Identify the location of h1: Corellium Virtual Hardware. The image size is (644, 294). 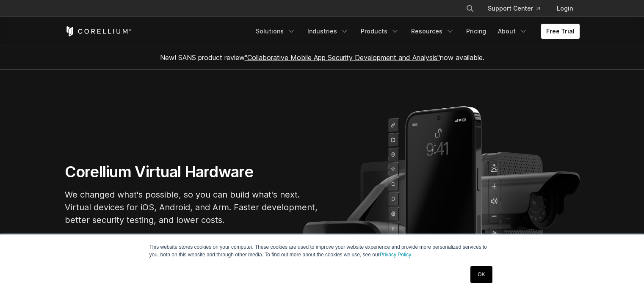
(192, 172).